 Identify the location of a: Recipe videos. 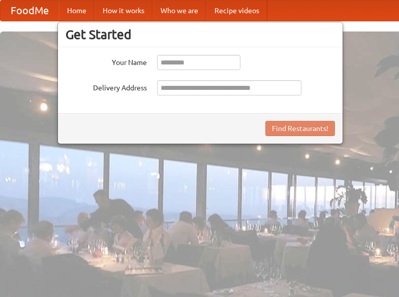
(237, 11).